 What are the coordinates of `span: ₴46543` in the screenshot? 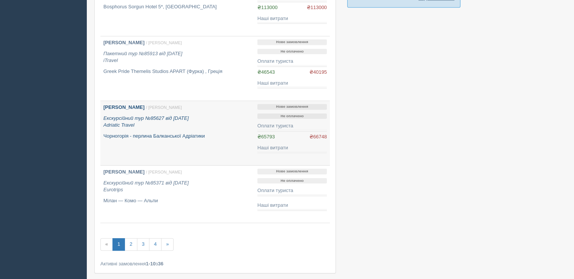 It's located at (266, 72).